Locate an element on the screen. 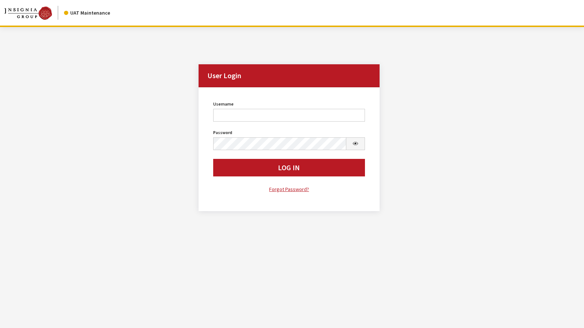 The image size is (584, 328). button: Log In is located at coordinates (289, 168).